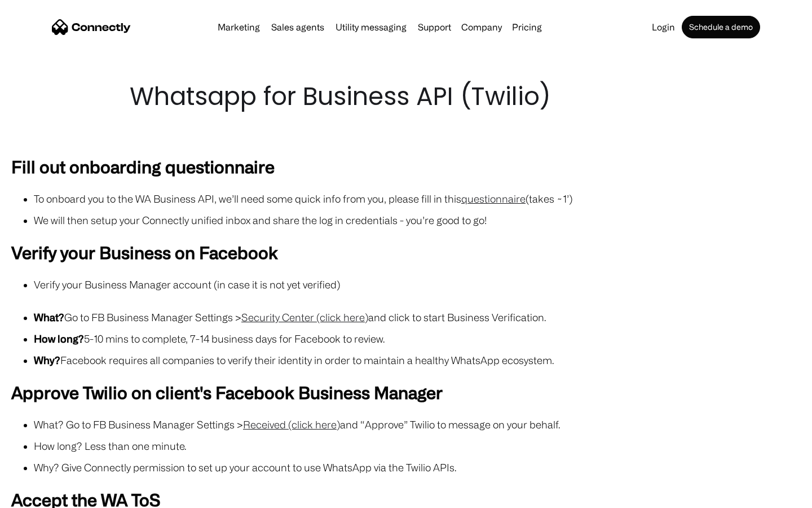 This screenshot has height=508, width=812. What do you see at coordinates (47, 360) in the screenshot?
I see `strong: Why?` at bounding box center [47, 360].